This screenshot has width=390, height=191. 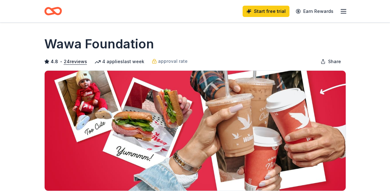 I want to click on a: approval rate, so click(x=170, y=61).